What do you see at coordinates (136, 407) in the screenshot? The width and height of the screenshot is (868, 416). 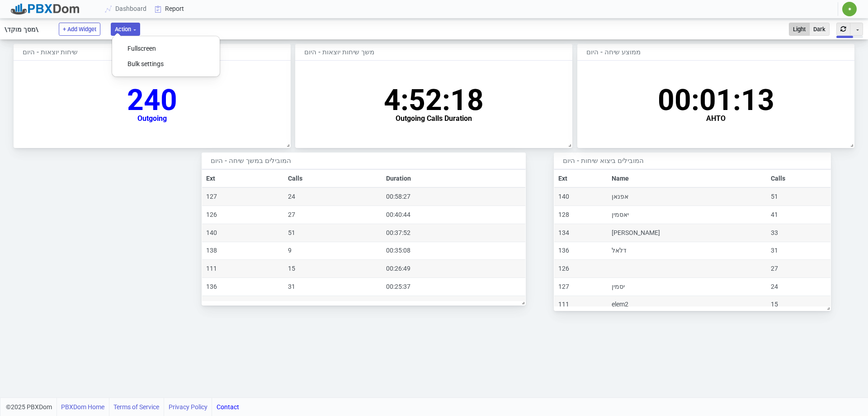 I see `a: Terms of Service` at bounding box center [136, 407].